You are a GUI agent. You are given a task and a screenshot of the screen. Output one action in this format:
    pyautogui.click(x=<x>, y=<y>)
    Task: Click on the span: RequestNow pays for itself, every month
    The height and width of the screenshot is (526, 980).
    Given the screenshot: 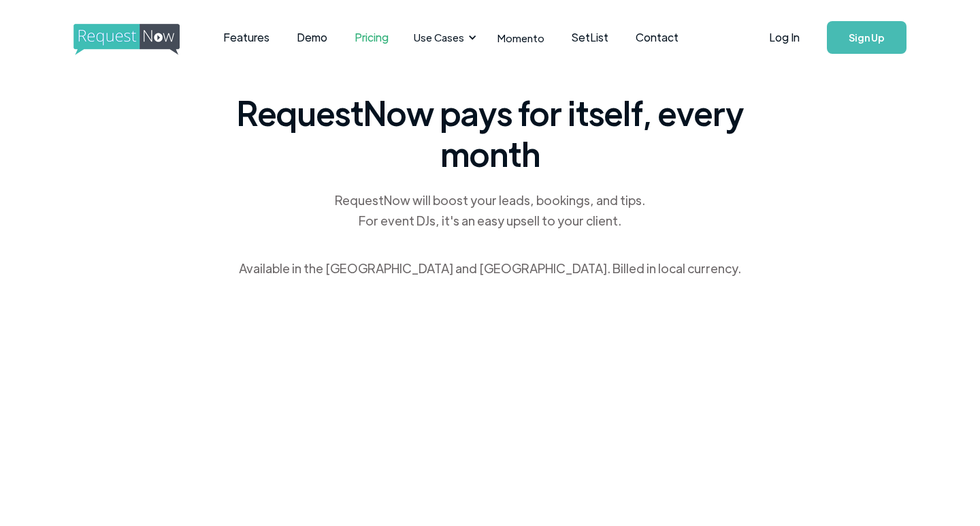 What is the action you would take?
    pyautogui.click(x=490, y=132)
    